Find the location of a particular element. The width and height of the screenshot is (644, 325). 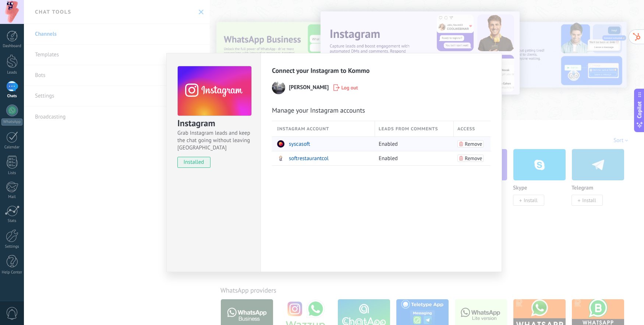

span: Log out is located at coordinates (350, 88).